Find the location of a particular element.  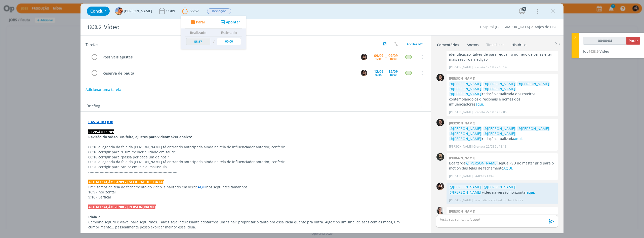

span: Abertas 2/26 is located at coordinates (415, 44).